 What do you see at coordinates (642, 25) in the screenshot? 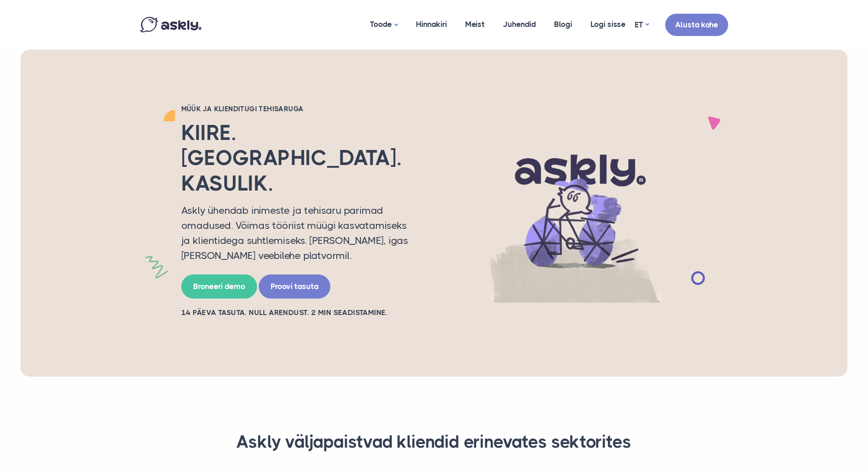
I see `a: ET` at bounding box center [642, 25].